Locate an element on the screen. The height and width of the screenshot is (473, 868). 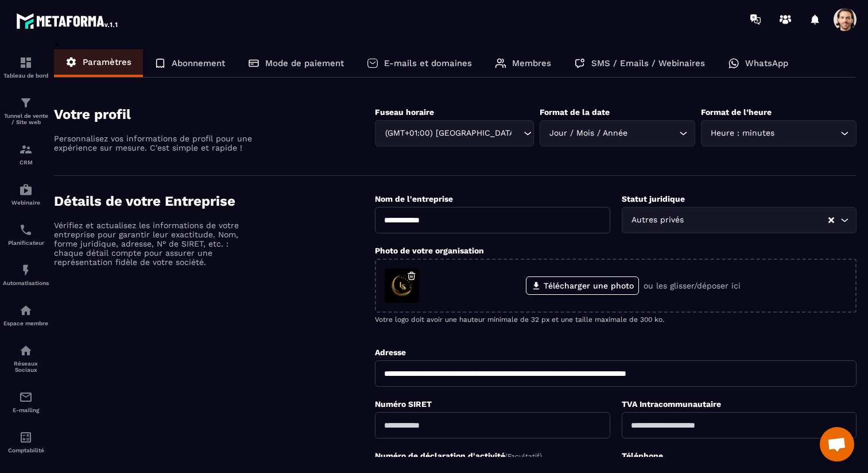
p: Abonnement is located at coordinates (198, 63).